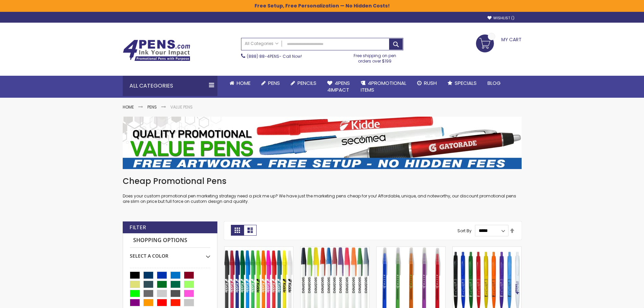  Describe the element at coordinates (494, 83) in the screenshot. I see `span: Blog` at that location.